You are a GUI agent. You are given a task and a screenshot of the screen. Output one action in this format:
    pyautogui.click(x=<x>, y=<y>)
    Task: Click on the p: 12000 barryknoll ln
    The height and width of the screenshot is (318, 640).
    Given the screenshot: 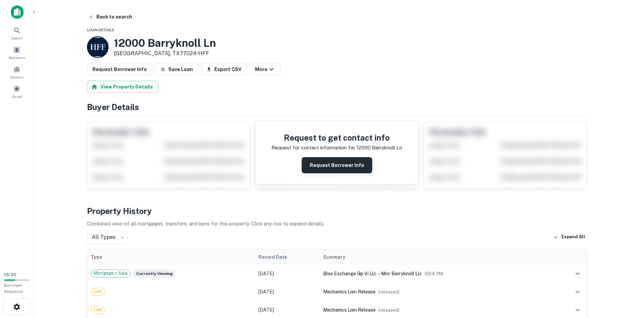 What is the action you would take?
    pyautogui.click(x=379, y=148)
    